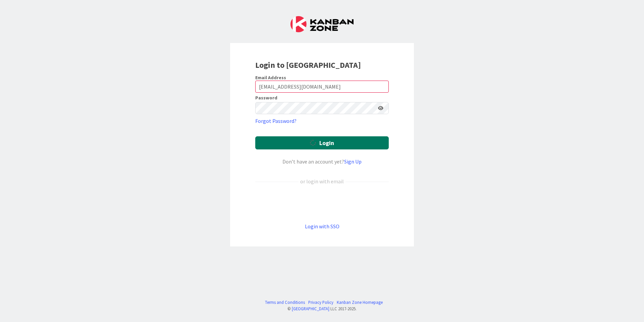 The width and height of the screenshot is (644, 322). Describe the element at coordinates (322, 226) in the screenshot. I see `a: Login with SSO` at that location.